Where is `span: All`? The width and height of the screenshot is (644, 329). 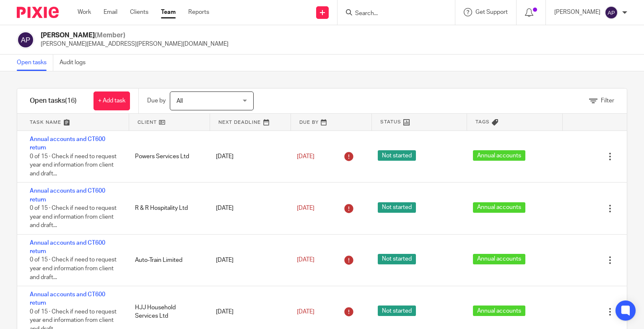 span: All is located at coordinates (180, 101).